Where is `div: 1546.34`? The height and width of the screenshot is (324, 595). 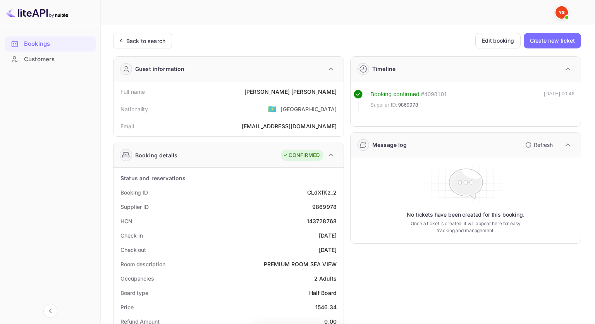 div: 1546.34 is located at coordinates (326, 307).